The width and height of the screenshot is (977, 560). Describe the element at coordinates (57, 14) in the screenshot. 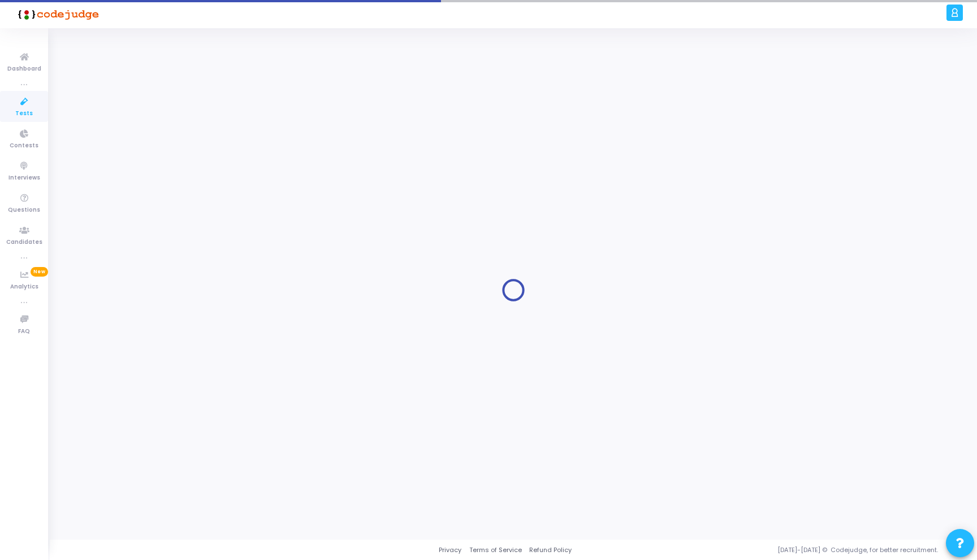

I see `img: logo` at that location.